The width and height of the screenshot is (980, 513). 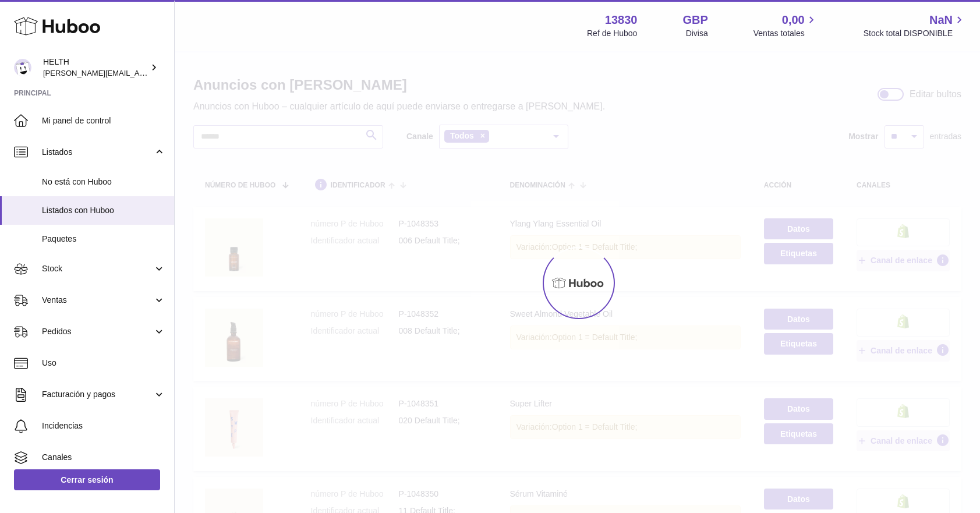 I want to click on span: Ventas totales, so click(x=786, y=33).